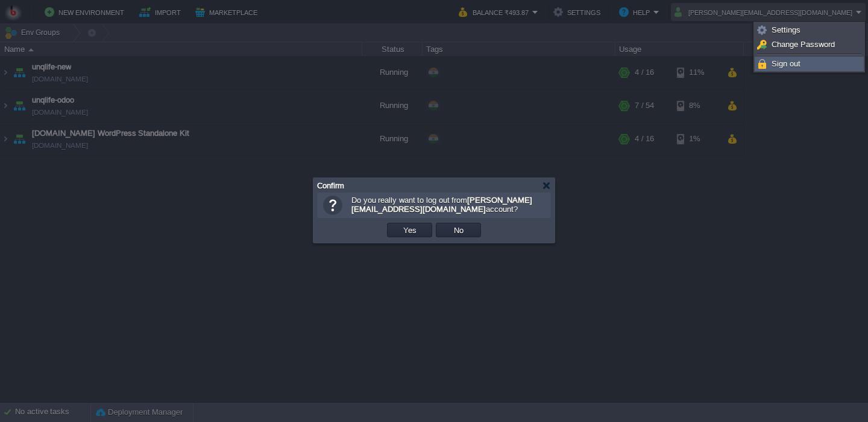 This screenshot has height=422, width=868. Describe the element at coordinates (410, 230) in the screenshot. I see `button: Yes` at that location.